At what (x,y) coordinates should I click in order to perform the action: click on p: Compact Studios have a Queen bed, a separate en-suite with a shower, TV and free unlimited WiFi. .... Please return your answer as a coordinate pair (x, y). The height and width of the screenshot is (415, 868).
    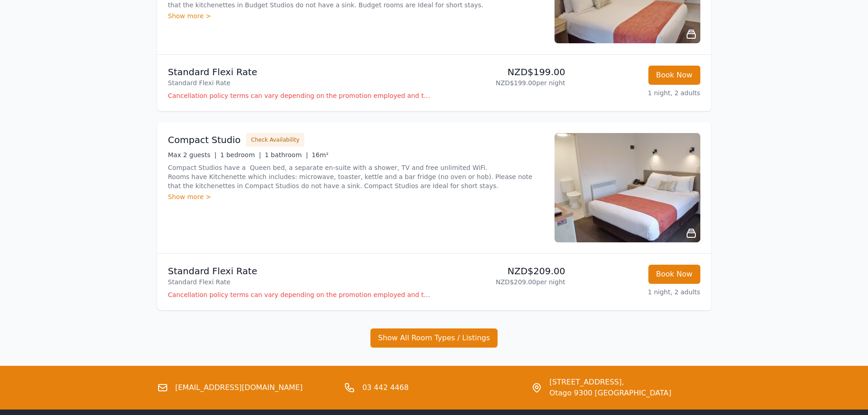
    Looking at the image, I should click on (356, 176).